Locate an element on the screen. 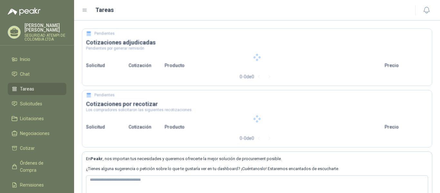  span: Órdenes de Compra is located at coordinates (40, 166).